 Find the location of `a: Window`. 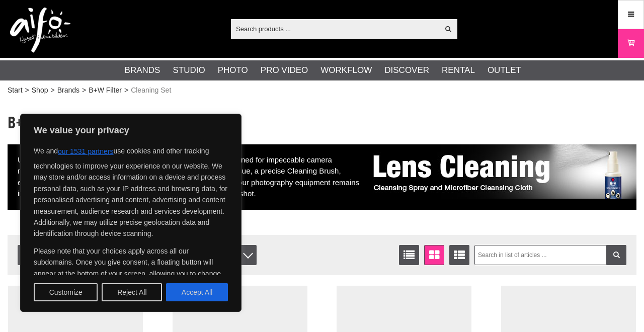

a: Window is located at coordinates (434, 255).